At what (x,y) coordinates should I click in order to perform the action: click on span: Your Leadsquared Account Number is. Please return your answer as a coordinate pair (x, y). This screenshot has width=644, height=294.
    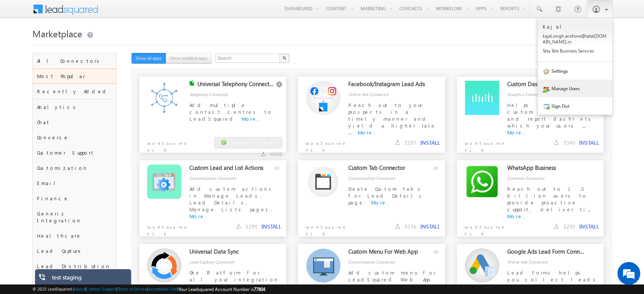
    Looking at the image, I should click on (222, 289).